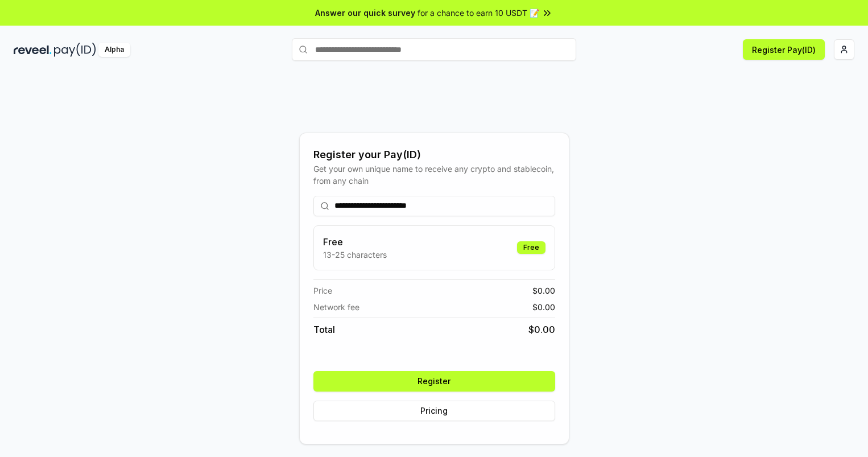 The width and height of the screenshot is (868, 457). I want to click on div: Alpha, so click(114, 50).